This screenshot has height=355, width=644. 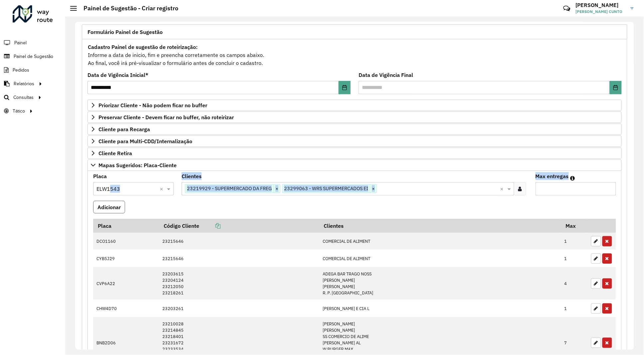 What do you see at coordinates (137, 165) in the screenshot?
I see `span: Mapas Sugeridos: Placa-Cliente` at bounding box center [137, 165].